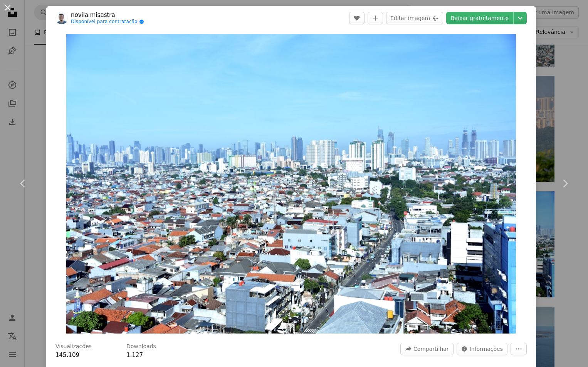 This screenshot has height=367, width=588. What do you see at coordinates (135, 355) in the screenshot?
I see `span: 1.127` at bounding box center [135, 355].